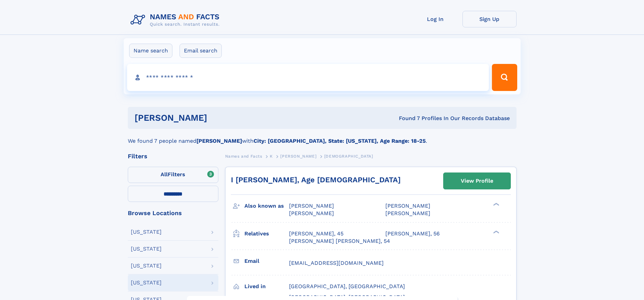 The image size is (644, 300). What do you see at coordinates (267, 261) in the screenshot?
I see `h3: Email` at bounding box center [267, 261].